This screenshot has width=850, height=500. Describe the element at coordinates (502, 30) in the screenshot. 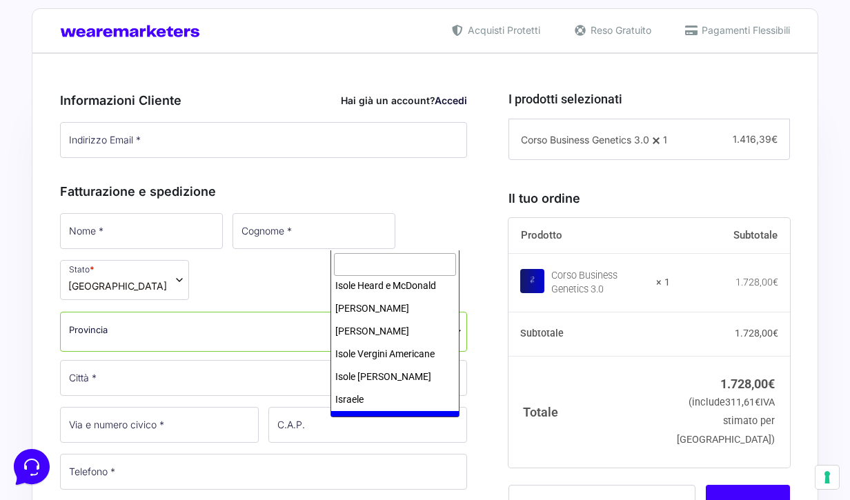

I see `span: Acquisti Protetti` at that location.